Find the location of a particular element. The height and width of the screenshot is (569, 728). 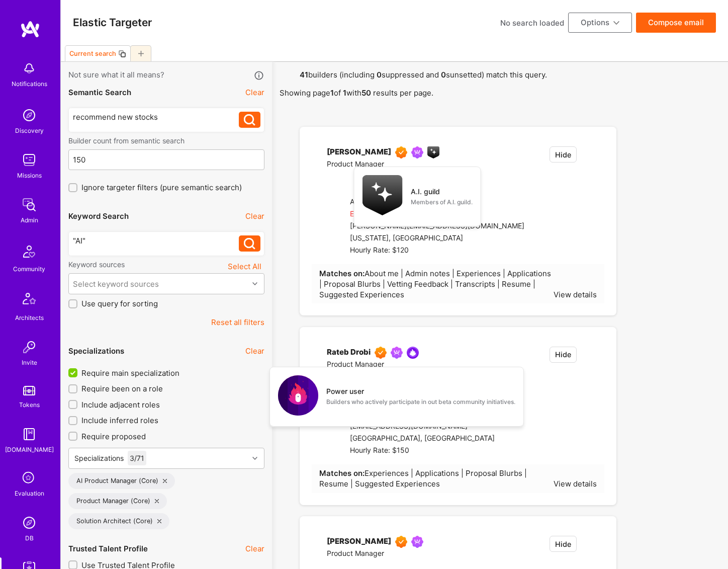

div: Invite is located at coordinates (29, 362).